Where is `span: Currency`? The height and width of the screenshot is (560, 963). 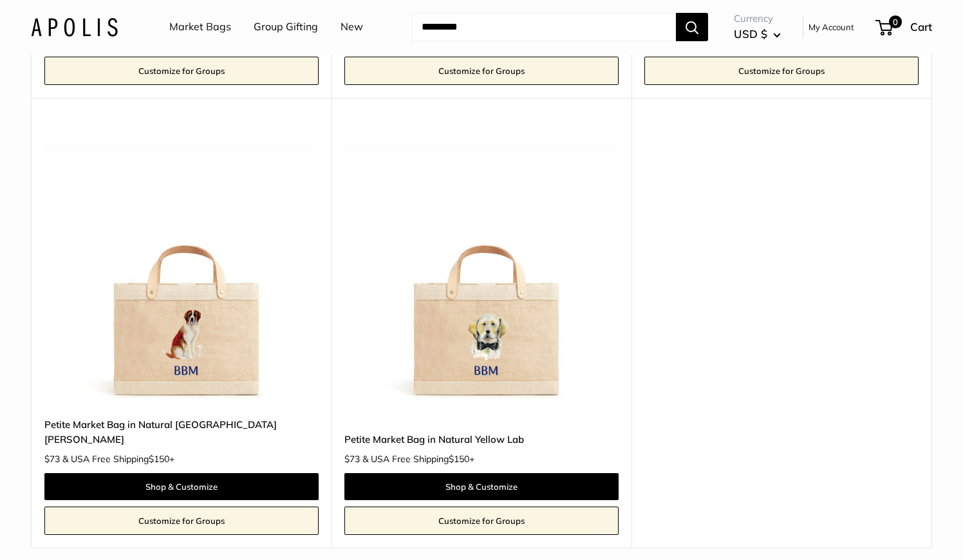 span: Currency is located at coordinates (757, 19).